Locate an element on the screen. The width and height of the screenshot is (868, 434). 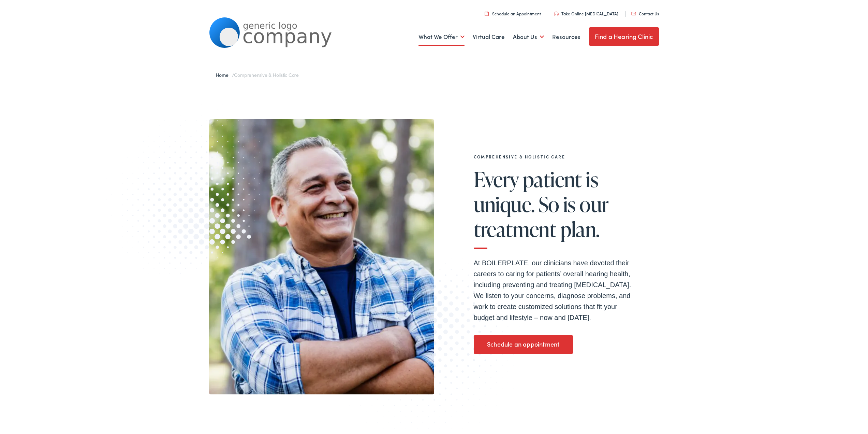
span: patient is located at coordinates (552, 179).